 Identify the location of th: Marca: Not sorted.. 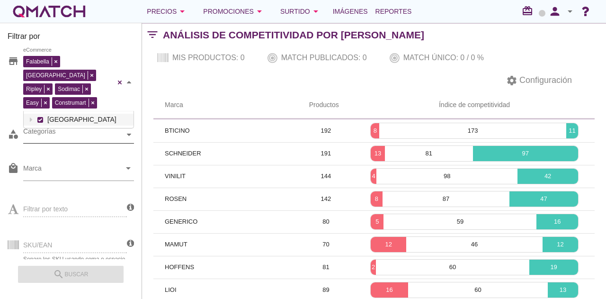
(225, 105).